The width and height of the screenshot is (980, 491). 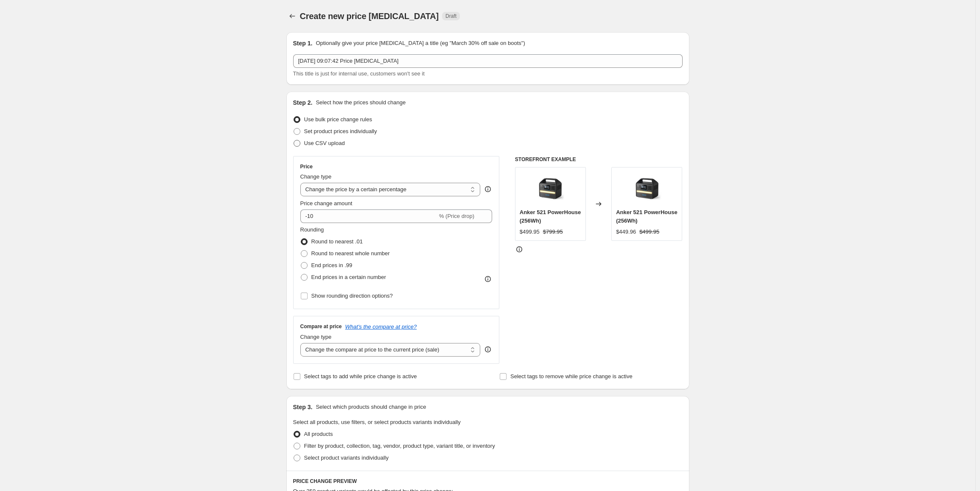 I want to click on h3: Price, so click(x=307, y=166).